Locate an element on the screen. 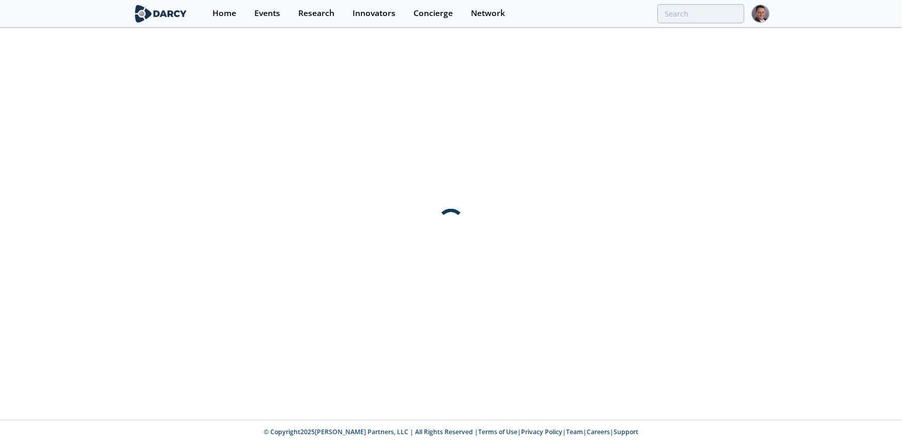  div: Network is located at coordinates (488, 13).